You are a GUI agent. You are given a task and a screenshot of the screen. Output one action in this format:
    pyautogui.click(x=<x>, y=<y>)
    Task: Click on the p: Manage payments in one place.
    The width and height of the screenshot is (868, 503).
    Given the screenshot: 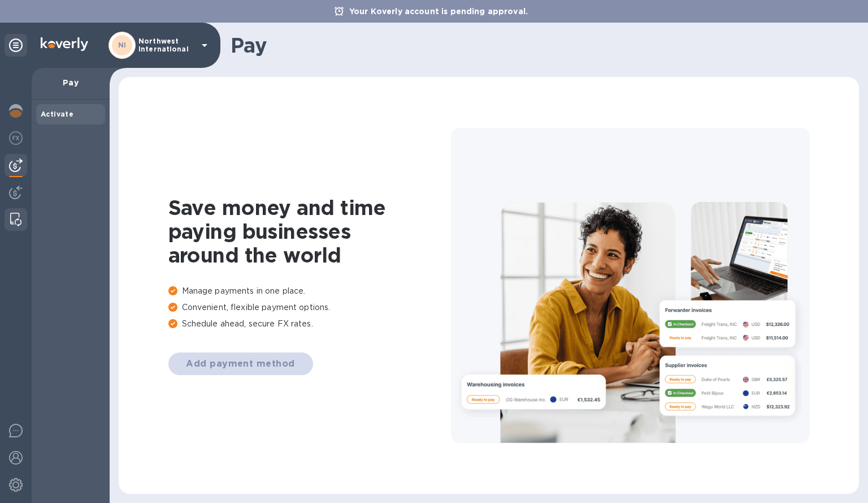 What is the action you would take?
    pyautogui.click(x=310, y=291)
    